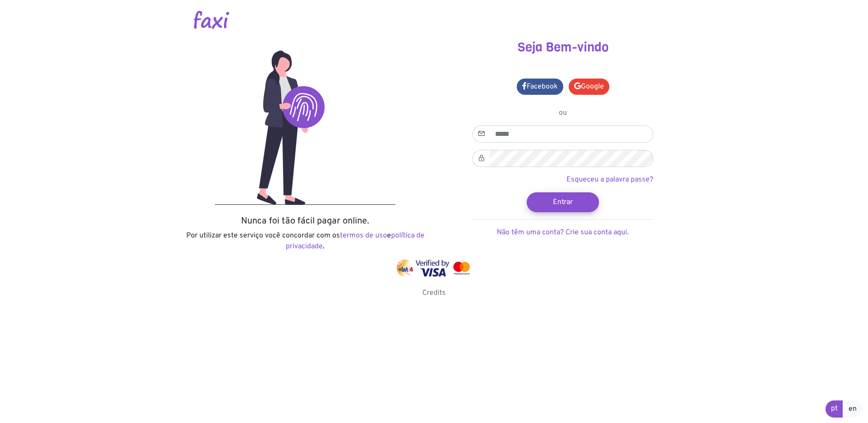  Describe the element at coordinates (305, 221) in the screenshot. I see `h5: Nunca foi tão fácil pagar online.` at that location.